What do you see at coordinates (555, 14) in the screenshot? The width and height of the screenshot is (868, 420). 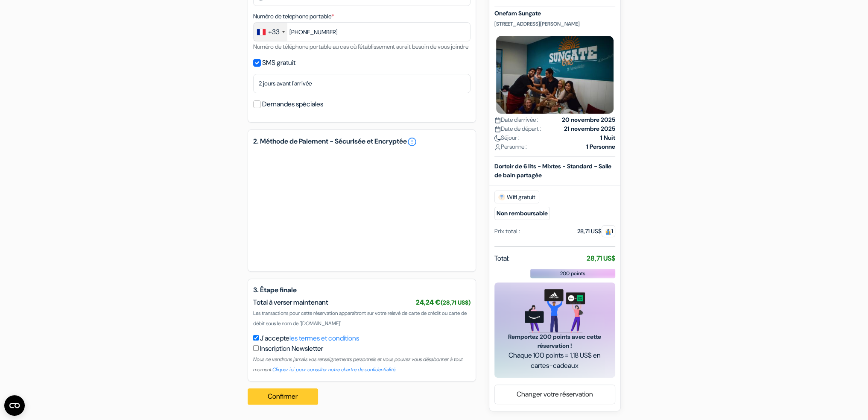 I see `h5: Onefam Sungate` at bounding box center [555, 14].